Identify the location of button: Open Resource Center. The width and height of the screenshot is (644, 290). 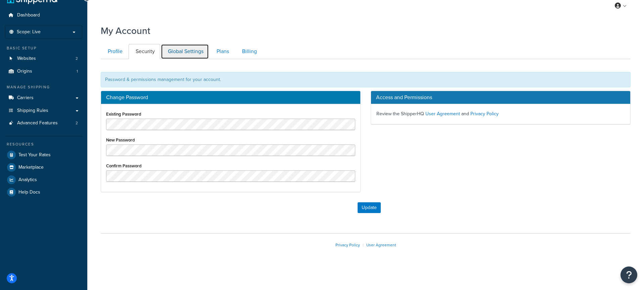
(629, 275).